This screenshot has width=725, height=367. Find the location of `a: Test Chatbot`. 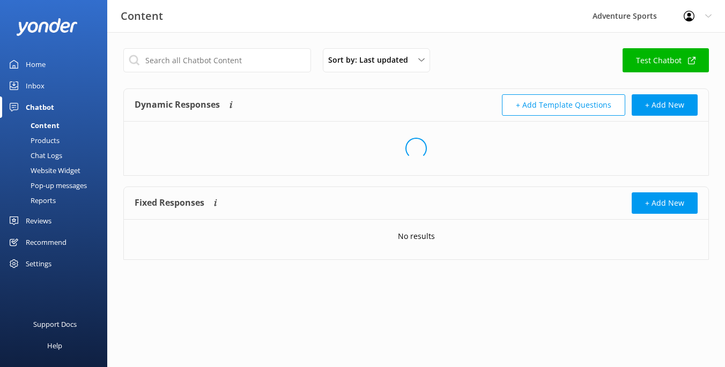

a: Test Chatbot is located at coordinates (666, 60).